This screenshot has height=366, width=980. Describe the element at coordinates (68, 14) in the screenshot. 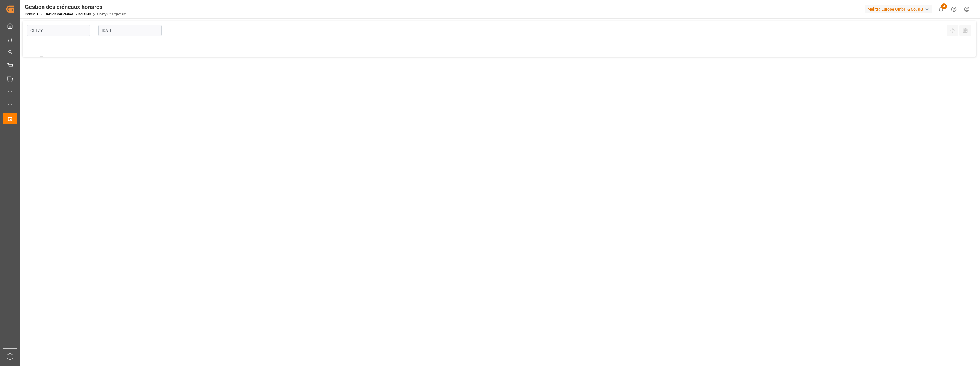

I see `a: Gestion des créneaux horaires` at that location.